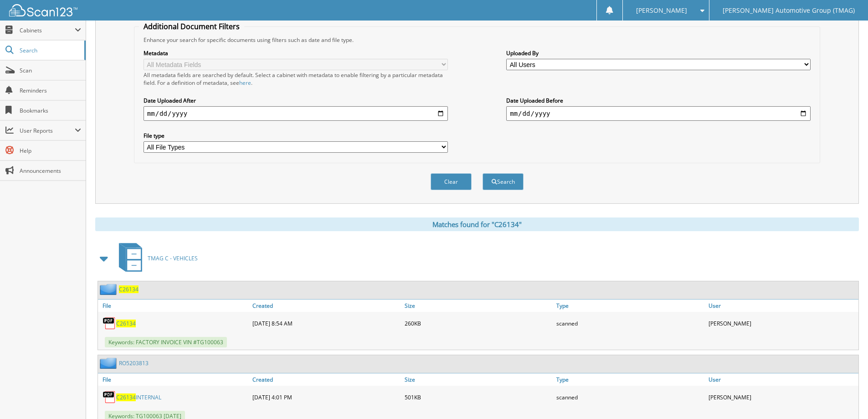 Image resolution: width=868 pixels, height=419 pixels. What do you see at coordinates (139, 397) in the screenshot?
I see `a: C26134INTERNAL` at bounding box center [139, 397].